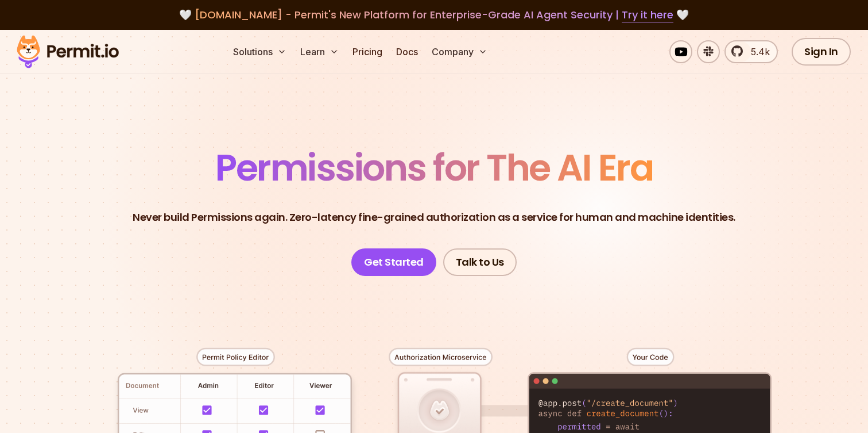 This screenshot has height=433, width=868. I want to click on span: Permissions for The AI Era, so click(434, 167).